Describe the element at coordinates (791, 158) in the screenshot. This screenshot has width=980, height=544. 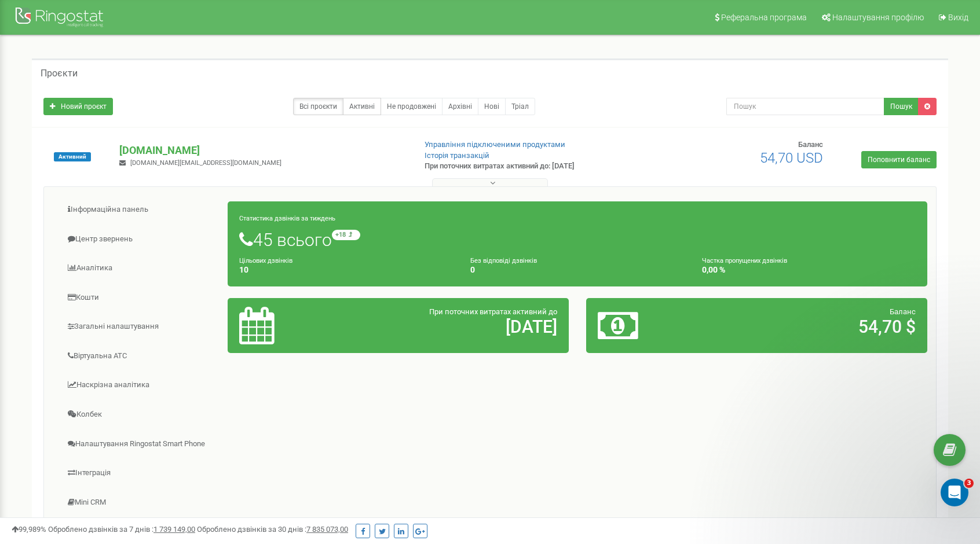
I see `span: 54,70 USD` at that location.